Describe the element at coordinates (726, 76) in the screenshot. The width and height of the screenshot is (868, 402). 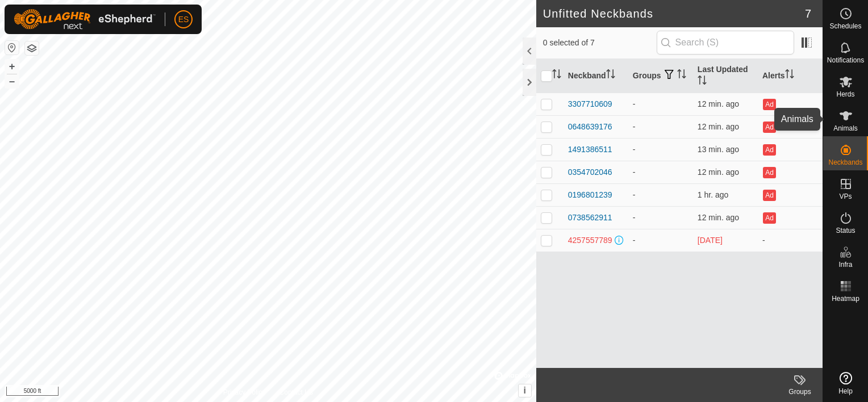
I see `th: Last Updated` at that location.